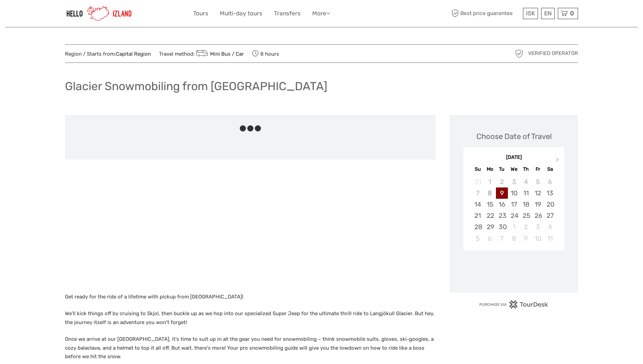 This screenshot has width=643, height=364. What do you see at coordinates (490, 216) in the screenshot?
I see `div: Choose Monday, September 22nd, 2025` at bounding box center [490, 216].